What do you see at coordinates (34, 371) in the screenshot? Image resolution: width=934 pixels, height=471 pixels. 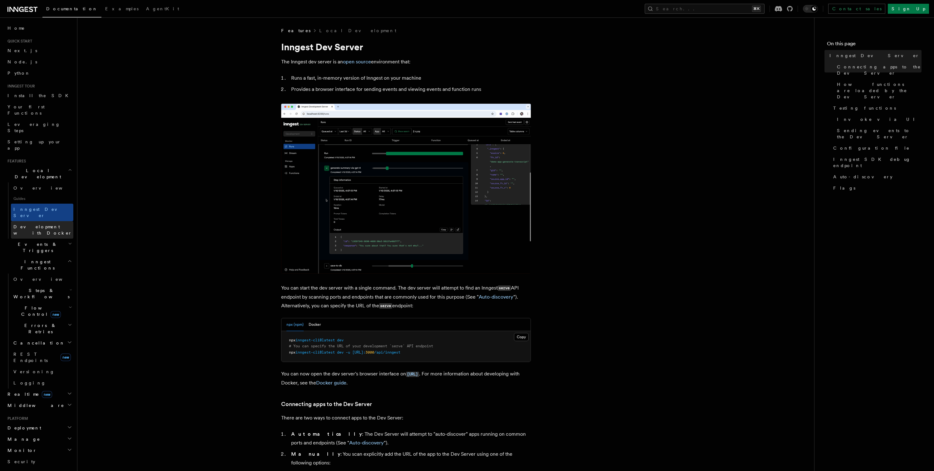 I see `span: Versioning` at bounding box center [34, 371].